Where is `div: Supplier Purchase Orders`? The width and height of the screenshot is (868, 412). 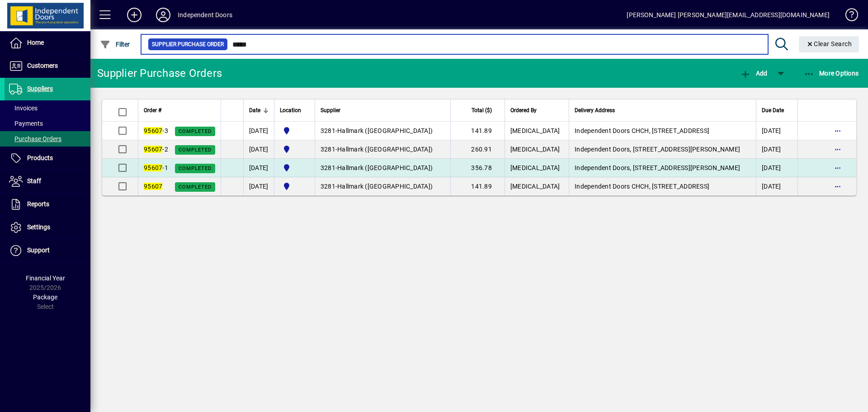 div: Supplier Purchase Orders is located at coordinates (159, 74).